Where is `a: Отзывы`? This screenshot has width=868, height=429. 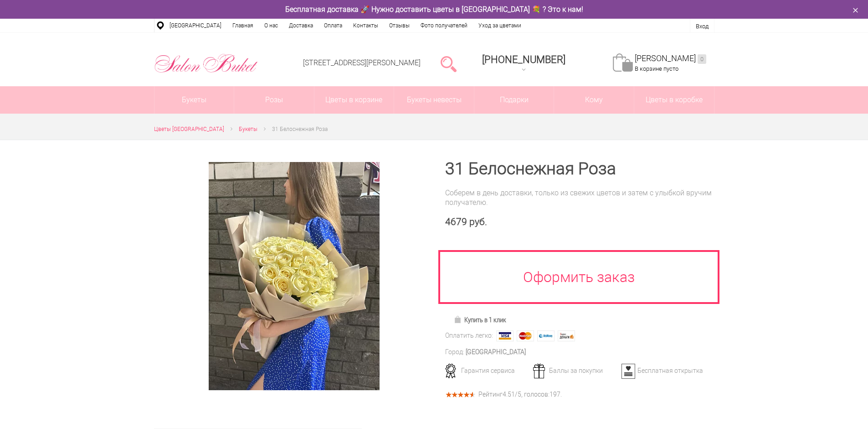 a: Отзывы is located at coordinates (399, 25).